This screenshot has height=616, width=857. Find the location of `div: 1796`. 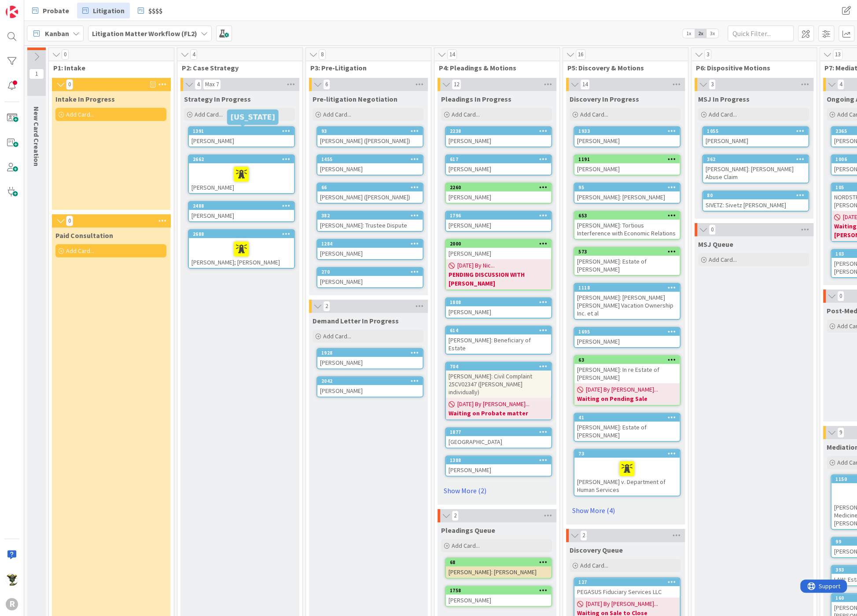

div: 1796 is located at coordinates (498, 216).